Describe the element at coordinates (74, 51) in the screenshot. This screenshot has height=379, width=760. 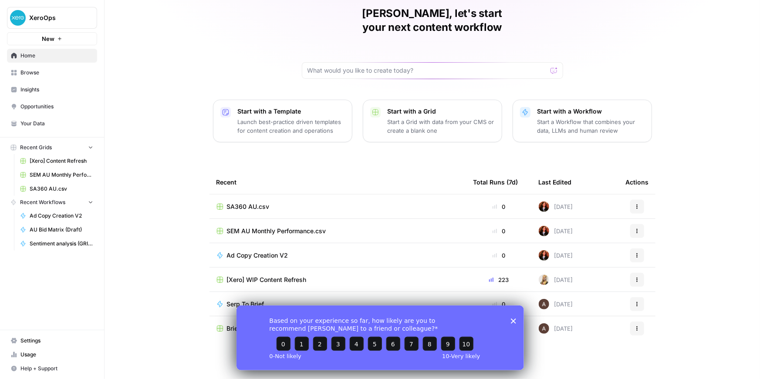
I see `div: 0 - Not likely` at that location.